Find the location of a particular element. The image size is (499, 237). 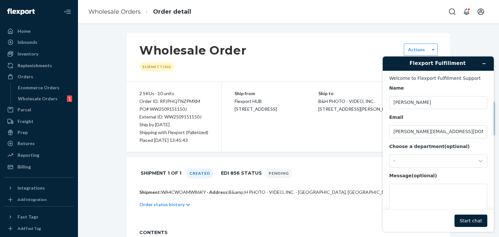

div: Reporting is located at coordinates (28, 155).